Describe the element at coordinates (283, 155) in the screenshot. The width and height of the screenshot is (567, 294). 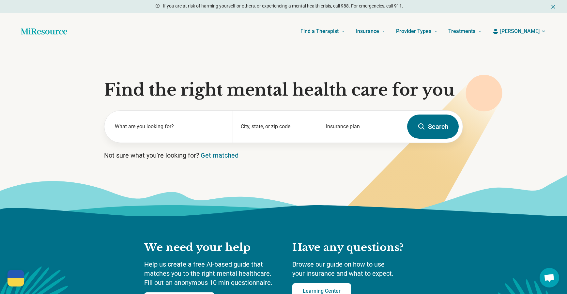
I see `p: Not sure what you’re looking for?` at that location.